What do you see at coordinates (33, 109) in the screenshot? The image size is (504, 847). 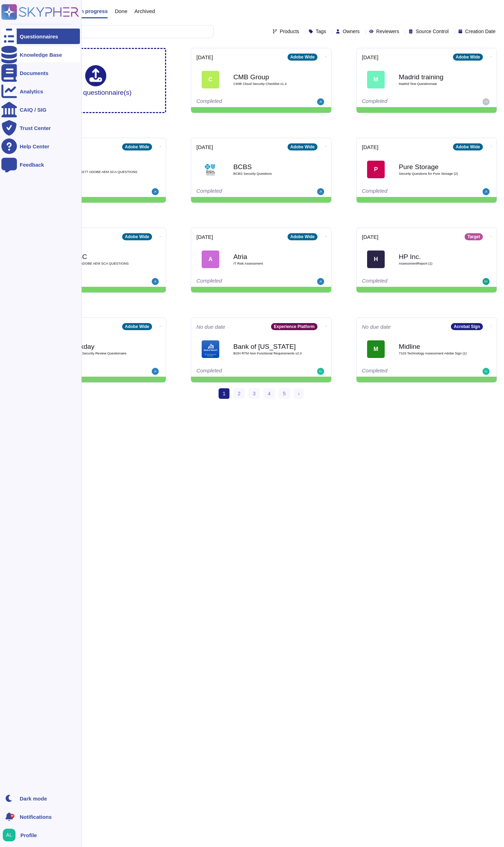 I see `div: CAIQ / SIG` at bounding box center [33, 109].